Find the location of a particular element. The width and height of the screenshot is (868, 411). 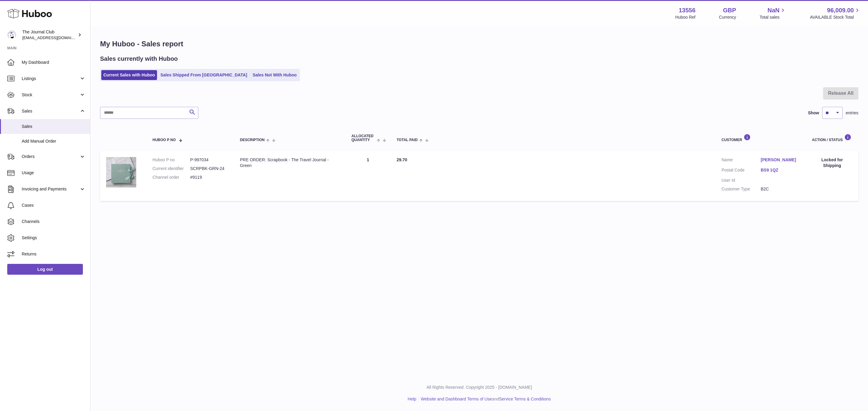

dt: Current identifier is located at coordinates (171, 169).